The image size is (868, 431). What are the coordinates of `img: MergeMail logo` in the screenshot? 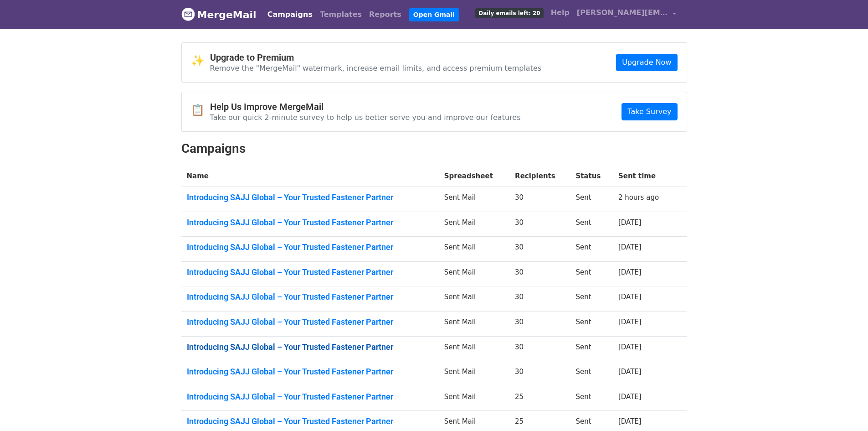 It's located at (188, 14).